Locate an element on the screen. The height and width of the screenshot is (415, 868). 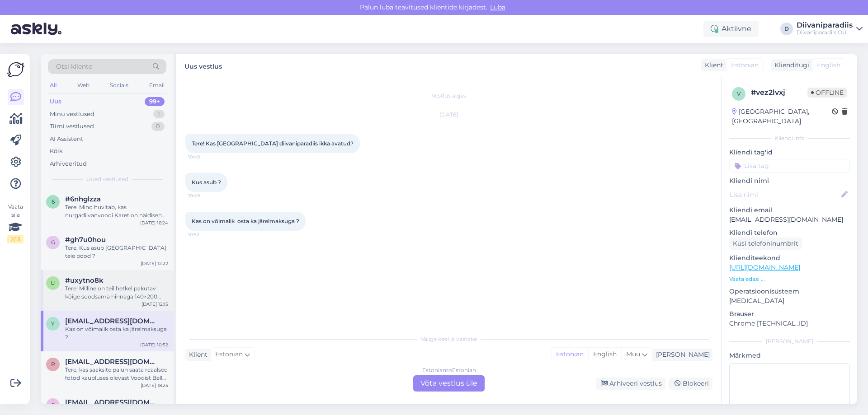
p: Kliendi nimi is located at coordinates (789, 181).